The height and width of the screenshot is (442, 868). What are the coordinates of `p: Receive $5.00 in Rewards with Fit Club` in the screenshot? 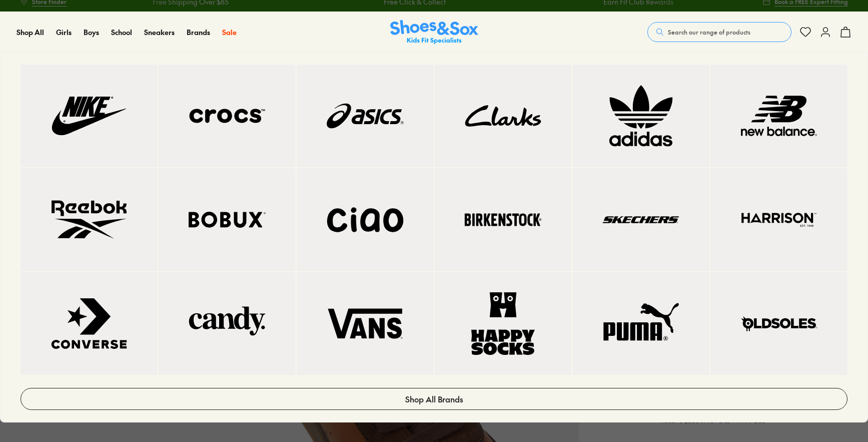 It's located at (713, 425).